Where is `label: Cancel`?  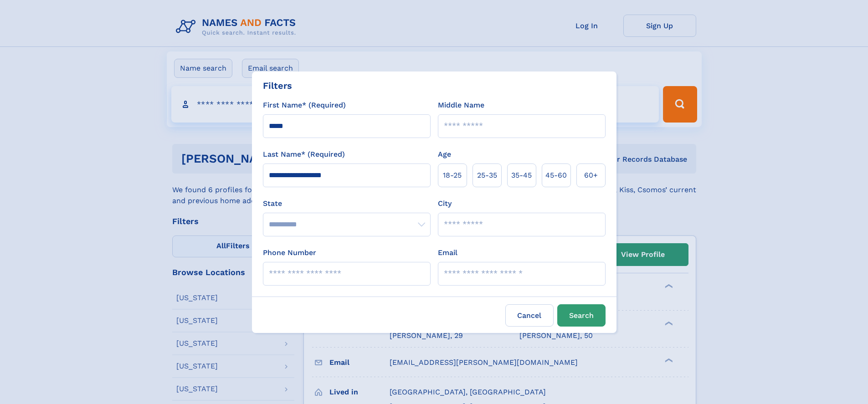 label: Cancel is located at coordinates (530, 316).